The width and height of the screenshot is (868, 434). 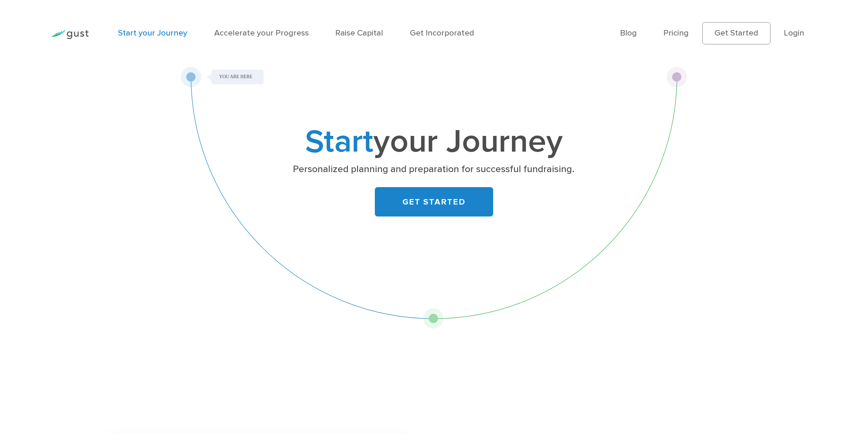 I want to click on a: Accelerate your Progress, so click(x=261, y=33).